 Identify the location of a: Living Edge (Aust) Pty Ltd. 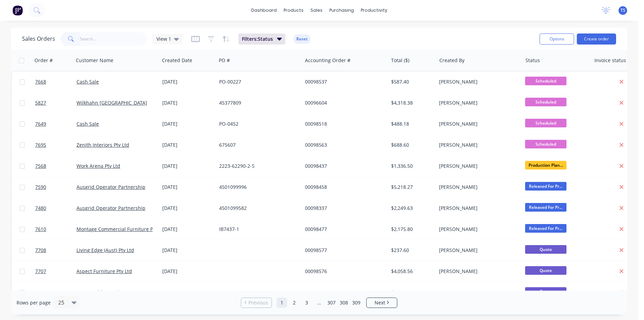
(105, 250).